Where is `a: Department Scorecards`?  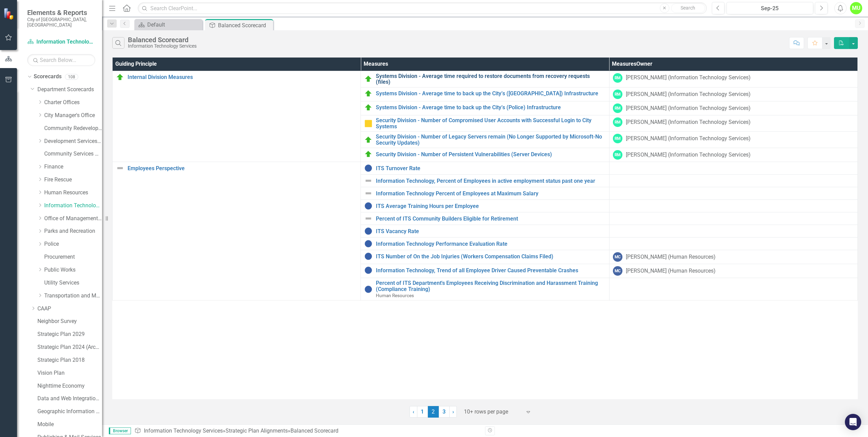
a: Department Scorecards is located at coordinates (70, 90).